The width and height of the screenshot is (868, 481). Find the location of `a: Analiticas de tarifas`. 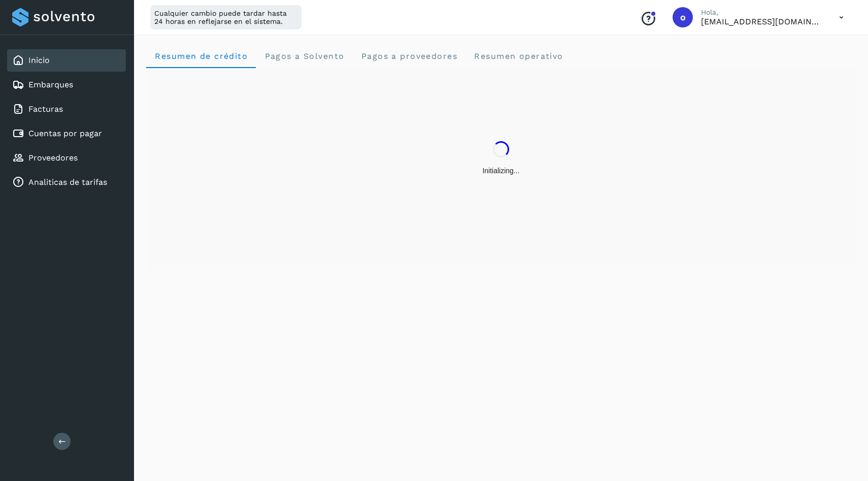

a: Analiticas de tarifas is located at coordinates (67, 182).